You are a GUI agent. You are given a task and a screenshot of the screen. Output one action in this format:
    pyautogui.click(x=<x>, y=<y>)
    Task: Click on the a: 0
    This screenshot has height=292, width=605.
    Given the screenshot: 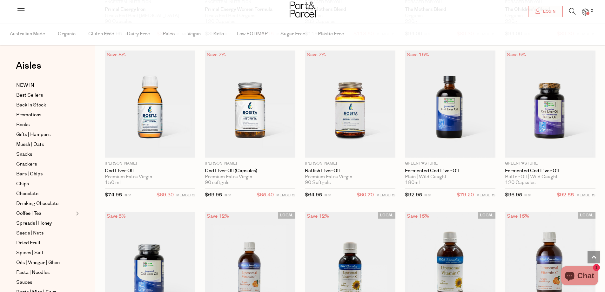 What is the action you would take?
    pyautogui.click(x=586, y=12)
    